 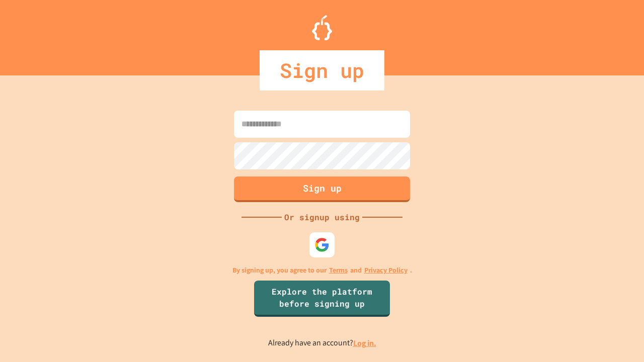 I want to click on a: Log in., so click(x=364, y=342).